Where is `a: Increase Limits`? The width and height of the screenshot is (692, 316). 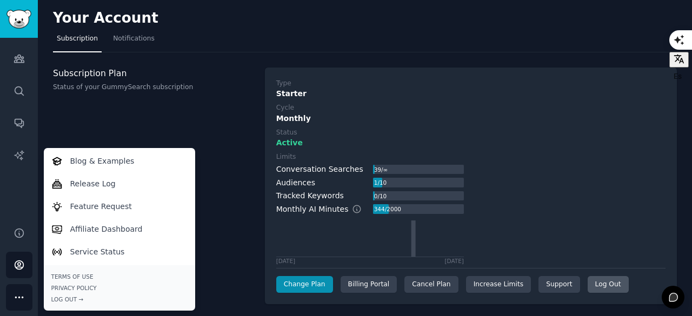 a: Increase Limits is located at coordinates (498, 285).